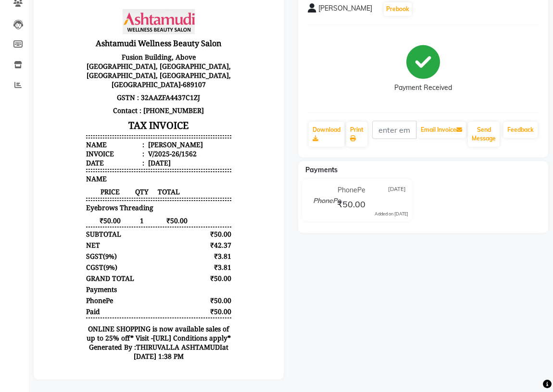 Image resolution: width=553 pixels, height=392 pixels. What do you see at coordinates (71, 143) in the screenshot?
I see `div: Name` at bounding box center [71, 143].